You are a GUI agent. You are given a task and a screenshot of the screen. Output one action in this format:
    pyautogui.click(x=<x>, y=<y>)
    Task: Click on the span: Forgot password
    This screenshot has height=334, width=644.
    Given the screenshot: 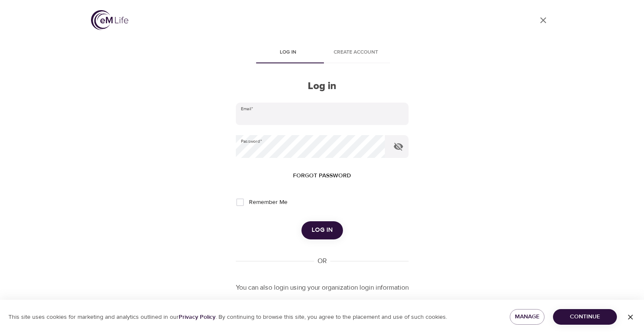 What is the action you would take?
    pyautogui.click(x=322, y=176)
    